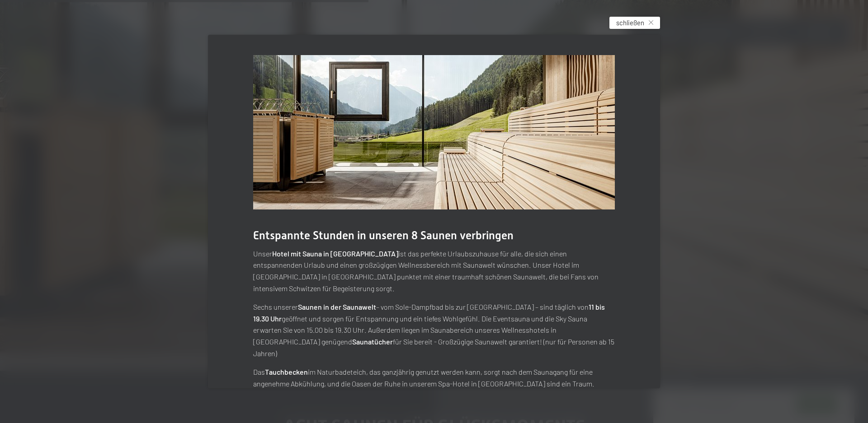 This screenshot has height=423, width=868. I want to click on p: Unser ist das perfekte Urlaubszuhause für alle, die sich einen entspannenden Urlaub und einen gro..., so click(434, 271).